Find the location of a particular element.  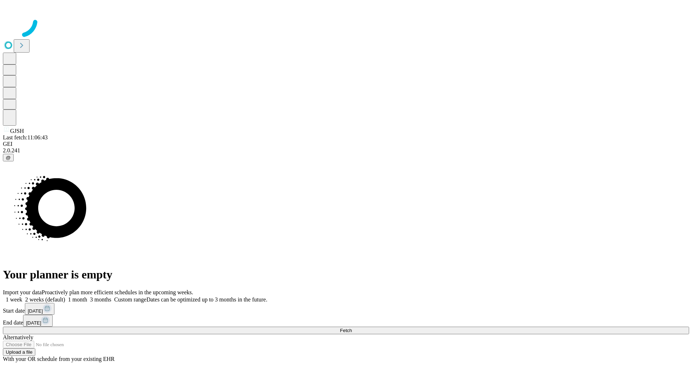

span: 1 month is located at coordinates (77, 299).